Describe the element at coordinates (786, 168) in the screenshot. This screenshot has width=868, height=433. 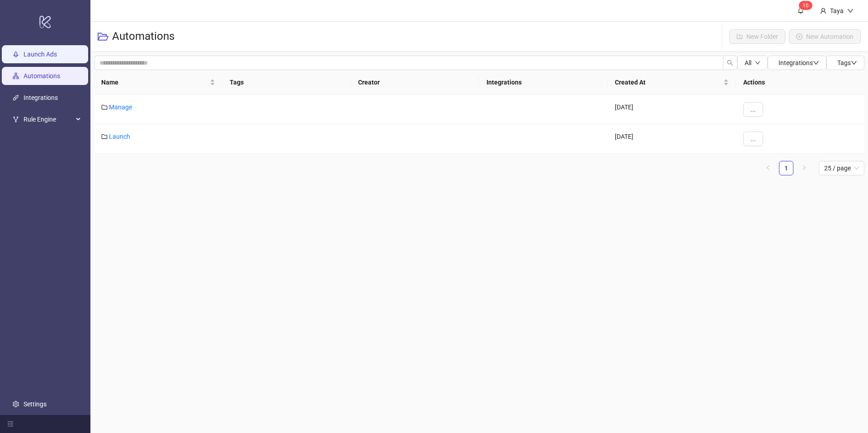
I see `a: 1` at that location.